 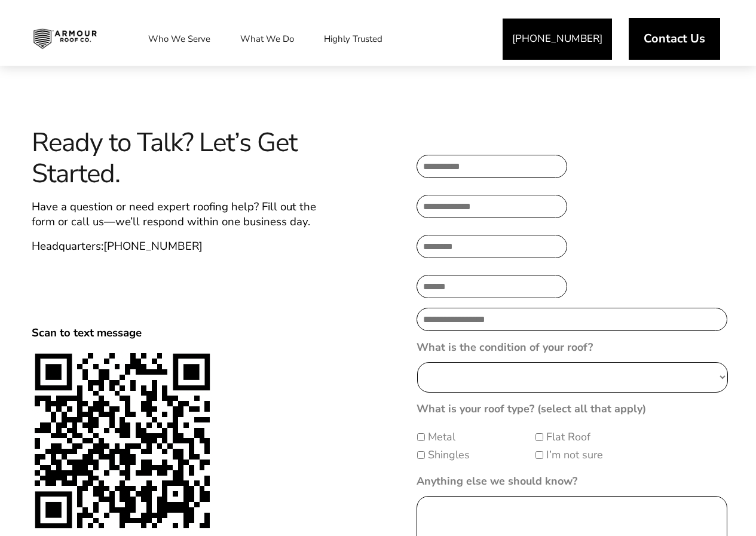 I want to click on label: What is your roof type? (select all that apply), so click(x=531, y=409).